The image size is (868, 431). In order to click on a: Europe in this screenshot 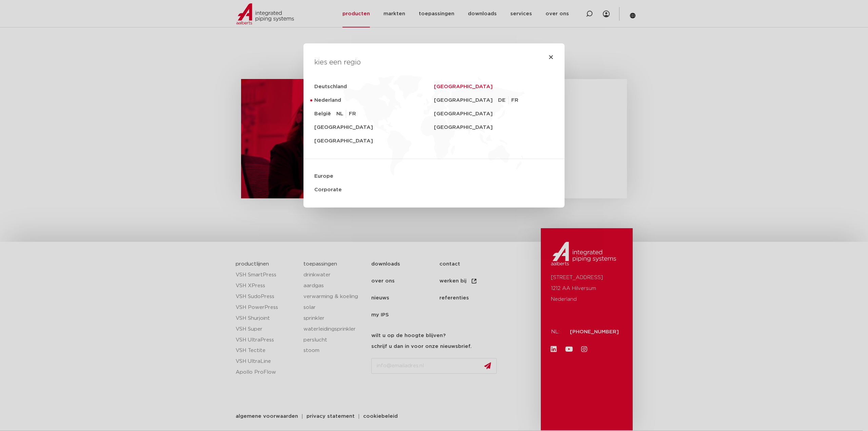, I will do `click(434, 177)`.